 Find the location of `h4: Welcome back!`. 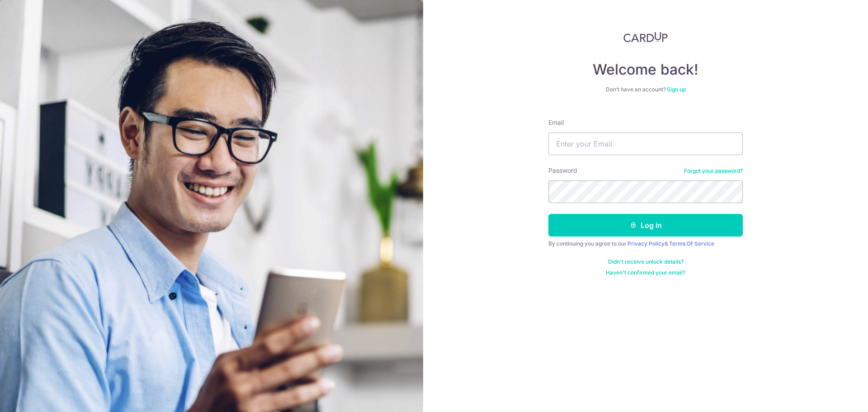

h4: Welcome back! is located at coordinates (645, 70).